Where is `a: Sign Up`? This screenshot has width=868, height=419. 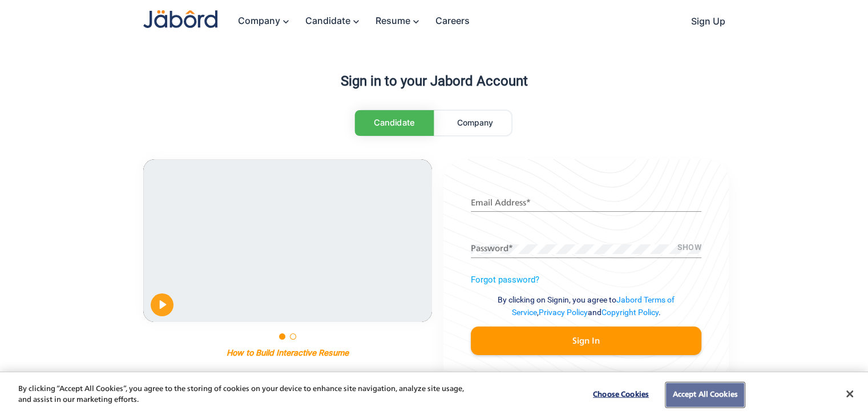 a: Sign Up is located at coordinates (703, 21).